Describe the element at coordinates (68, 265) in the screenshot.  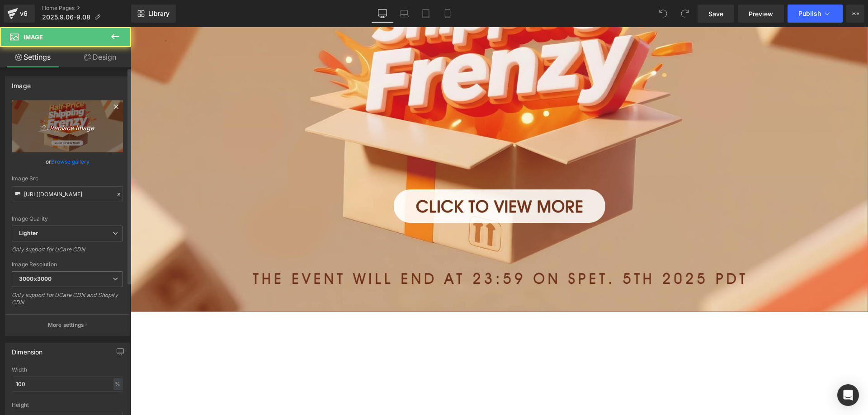
I see `div: Image Resolution` at that location.